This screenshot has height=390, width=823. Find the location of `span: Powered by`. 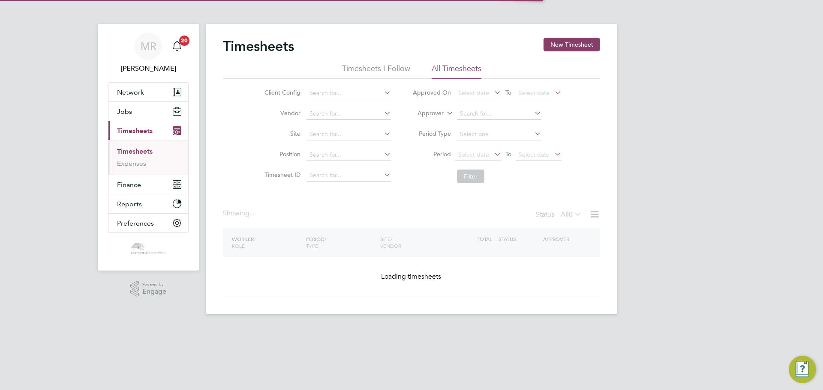

span: Powered by is located at coordinates (154, 285).